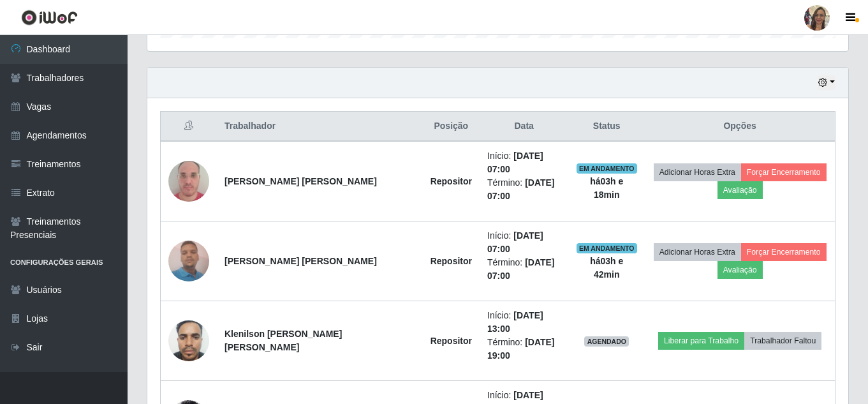 This screenshot has height=404, width=868. I want to click on strong: há 03 h e 42 min, so click(607, 267).